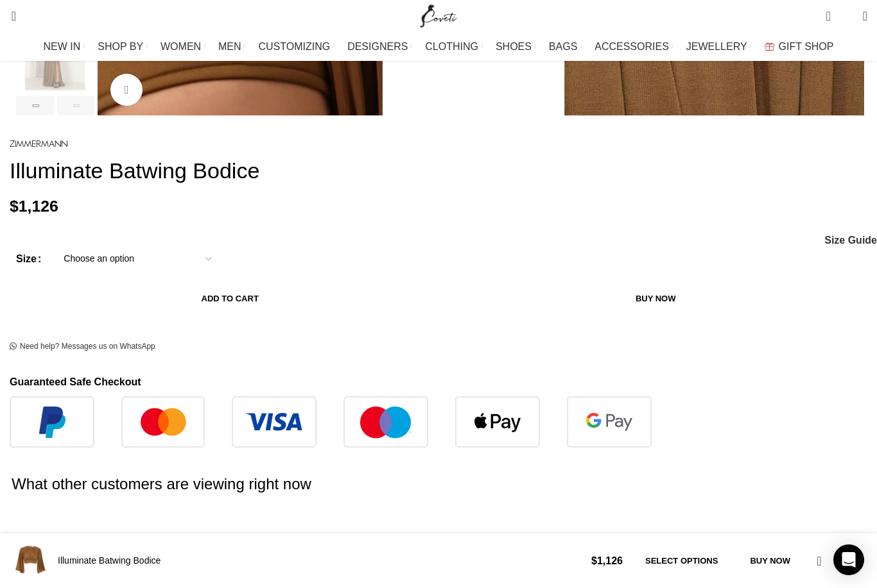 Image resolution: width=877 pixels, height=588 pixels. I want to click on a: Size Guide, so click(850, 241).